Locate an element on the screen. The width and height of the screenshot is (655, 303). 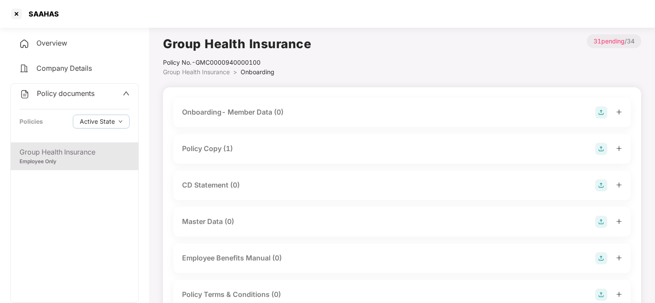
div: Policy No.- GMC0000940000100 is located at coordinates (237, 62).